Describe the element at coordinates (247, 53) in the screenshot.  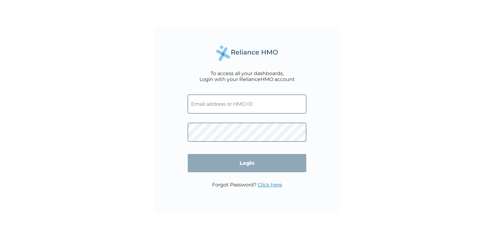
I see `img: Reliance Health's Logo` at that location.